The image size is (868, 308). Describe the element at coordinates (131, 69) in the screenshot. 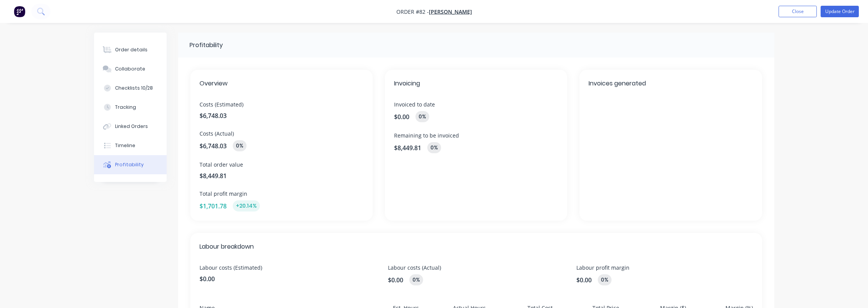

I see `button: Collaborate` at that location.